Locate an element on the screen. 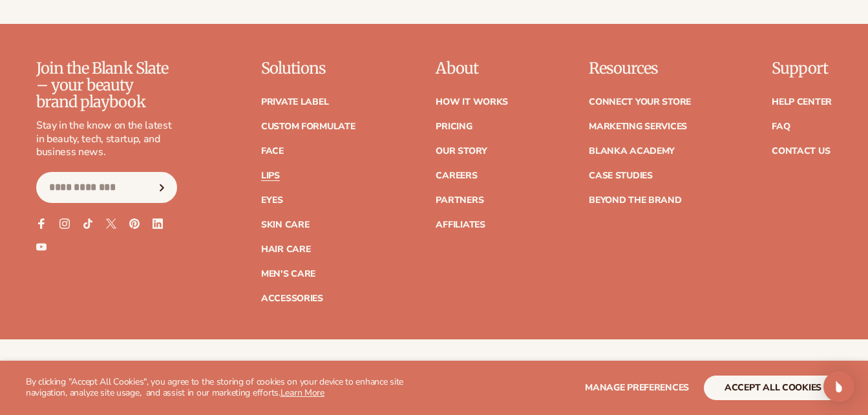  p: Stay in the know on the latest in beauty, tech, startup, and business news. is located at coordinates (107, 139).